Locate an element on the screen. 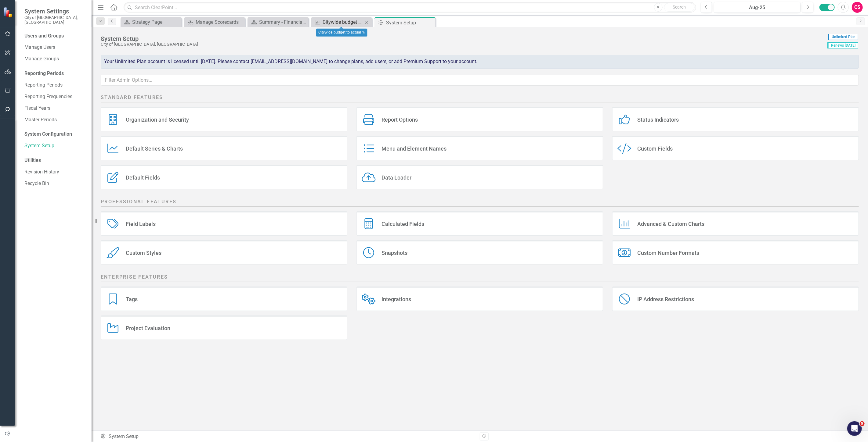 Image resolution: width=868 pixels, height=442 pixels. div: Menu and Element Names is located at coordinates (414, 148).